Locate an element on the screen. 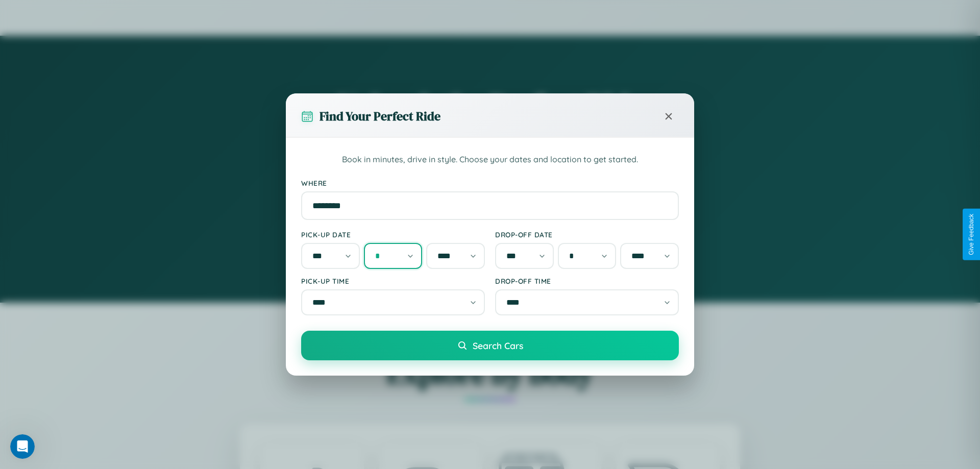 The image size is (980, 469). h3: Find Your Perfect Ride is located at coordinates (380, 116).